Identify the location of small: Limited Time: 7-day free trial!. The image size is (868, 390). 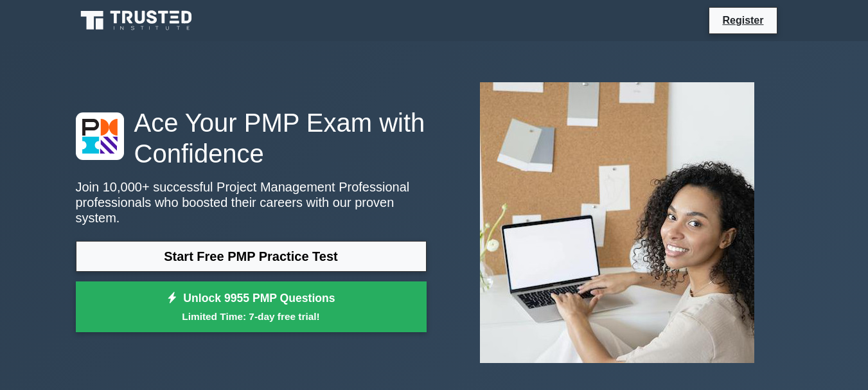
(251, 316).